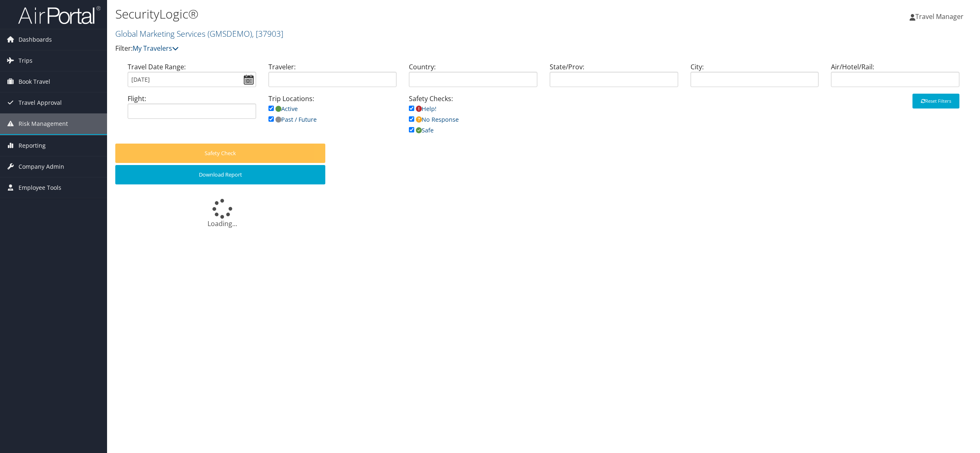 Image resolution: width=980 pixels, height=453 pixels. Describe the element at coordinates (895, 78) in the screenshot. I see `div: Air/Hotel/Rail:` at that location.